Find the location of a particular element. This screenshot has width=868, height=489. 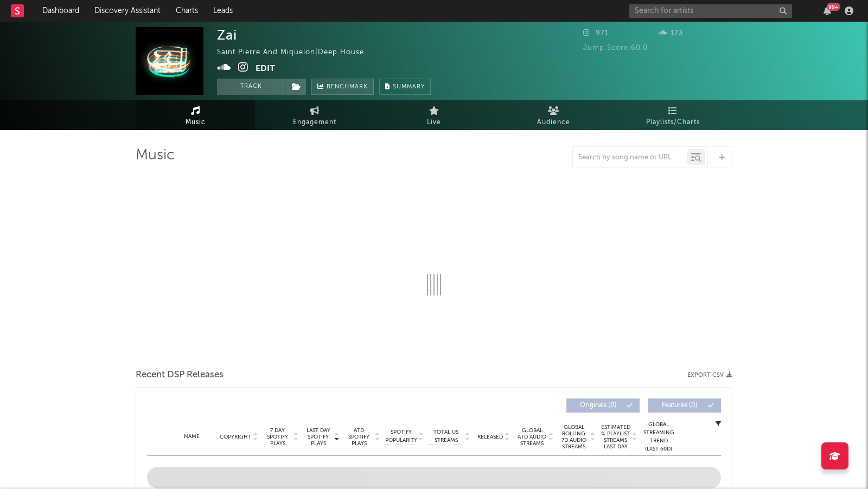

button: Summary is located at coordinates (404, 86).